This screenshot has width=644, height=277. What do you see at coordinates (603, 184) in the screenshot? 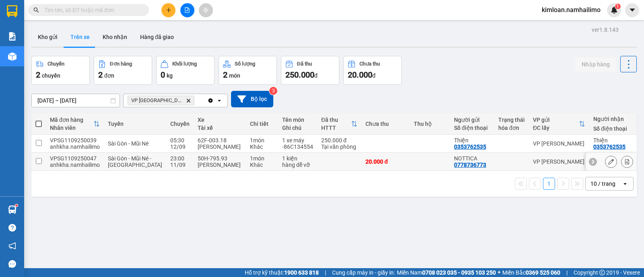
I see `div: 10 / trang` at bounding box center [603, 184].